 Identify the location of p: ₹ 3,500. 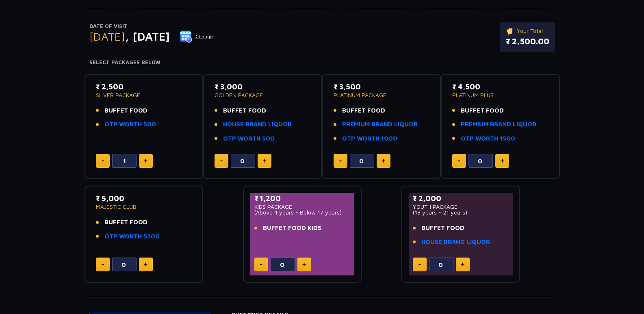
(381, 86).